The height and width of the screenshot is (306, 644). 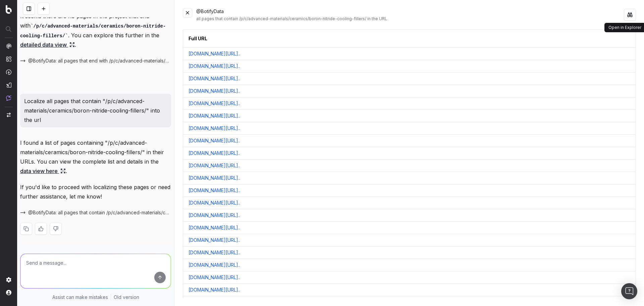 I want to click on span: @BotifyData: all pages that contain /p/c/advanced-materials/ceramics/boron-nitride-cooling-filler..., so click(x=100, y=213).